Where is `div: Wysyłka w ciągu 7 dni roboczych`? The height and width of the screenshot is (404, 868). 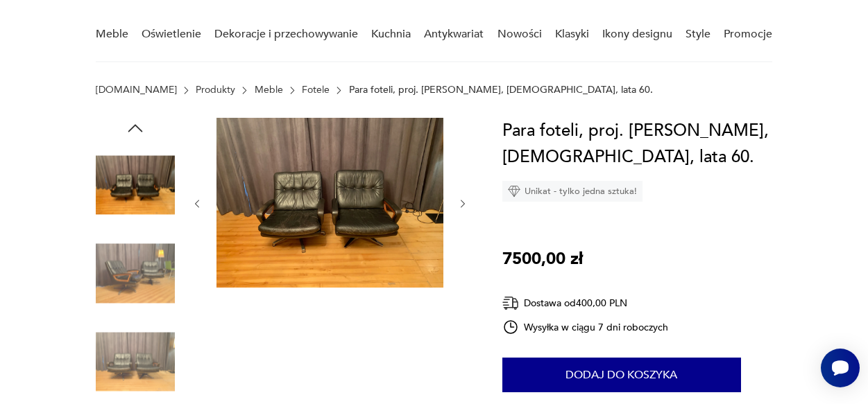 div: Wysyłka w ciągu 7 dni roboczych is located at coordinates (586, 327).